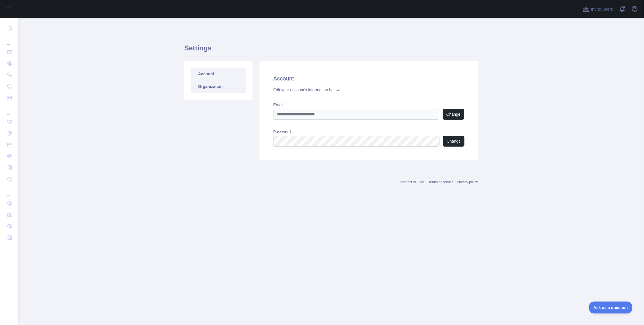  I want to click on div: Edit your account's information below, so click(369, 90).